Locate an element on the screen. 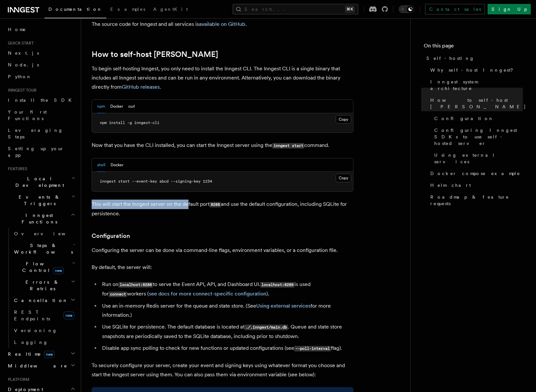 This screenshot has width=536, height=392. a: Overview is located at coordinates (44, 233).